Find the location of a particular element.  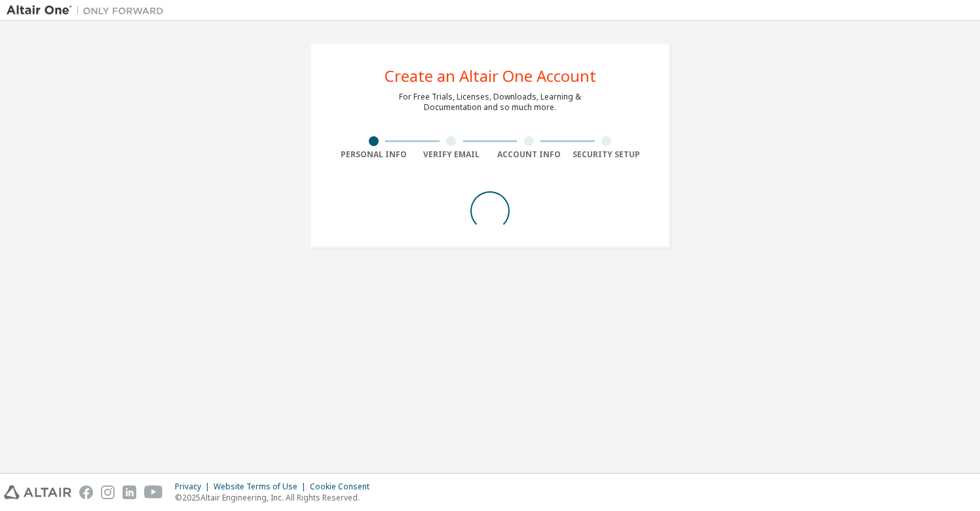

img: instagram.svg is located at coordinates (107, 492).